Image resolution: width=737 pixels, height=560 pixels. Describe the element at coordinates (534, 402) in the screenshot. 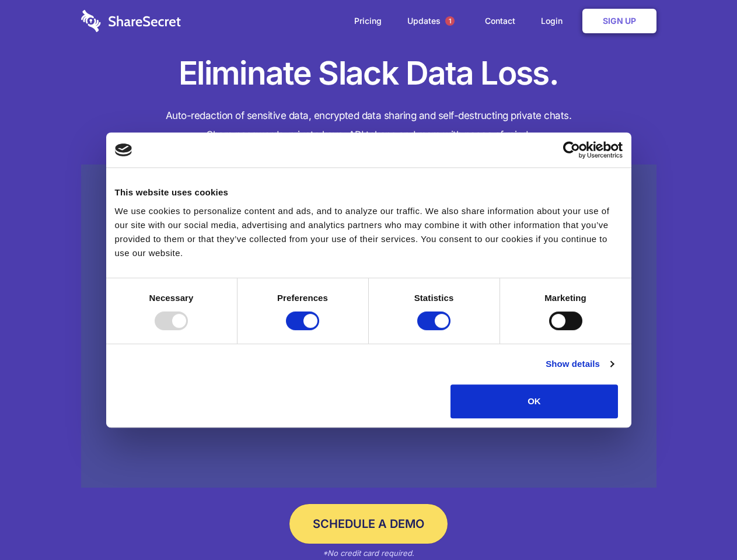

I see `button: OK` at that location.